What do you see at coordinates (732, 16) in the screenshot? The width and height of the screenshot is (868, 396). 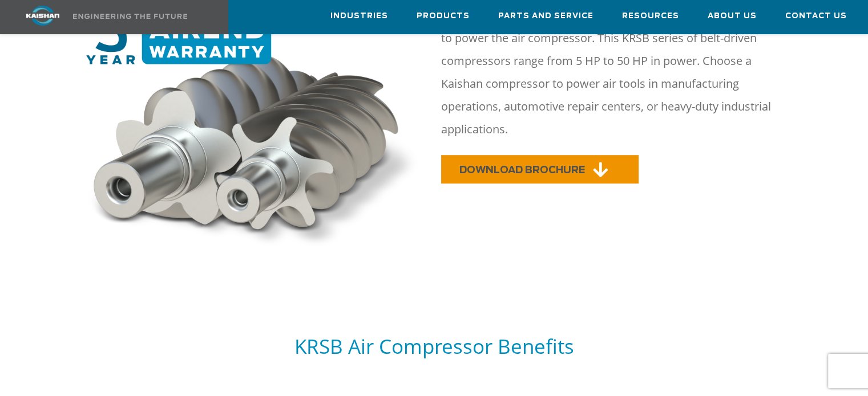 I see `a: About Us` at bounding box center [732, 16].